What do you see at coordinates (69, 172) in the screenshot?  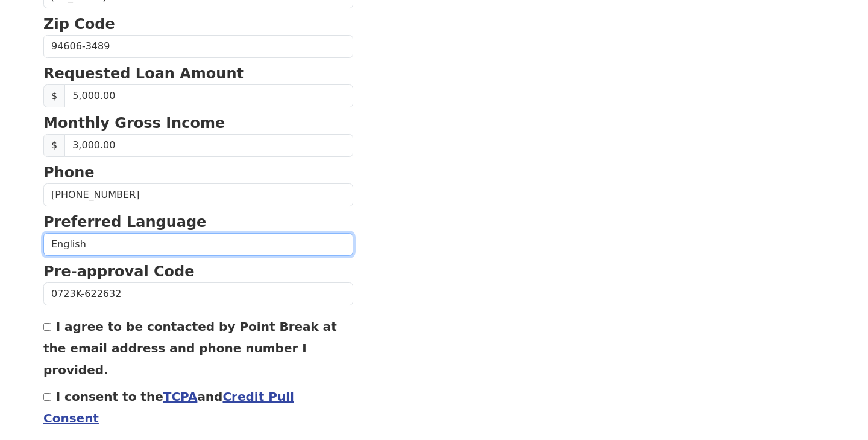 I see `strong: Phone` at bounding box center [69, 172].